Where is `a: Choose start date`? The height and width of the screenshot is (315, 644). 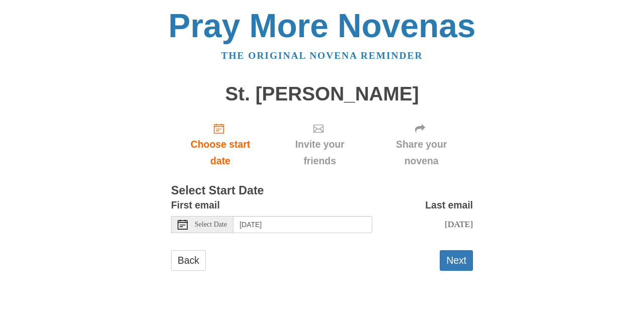
a: Choose start date is located at coordinates (221, 144).